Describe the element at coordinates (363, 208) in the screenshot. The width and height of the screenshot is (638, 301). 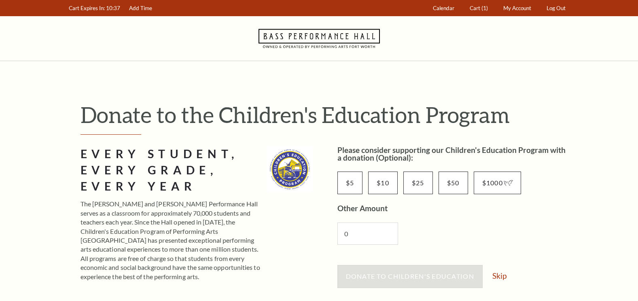
I see `label: Other Amount` at that location.